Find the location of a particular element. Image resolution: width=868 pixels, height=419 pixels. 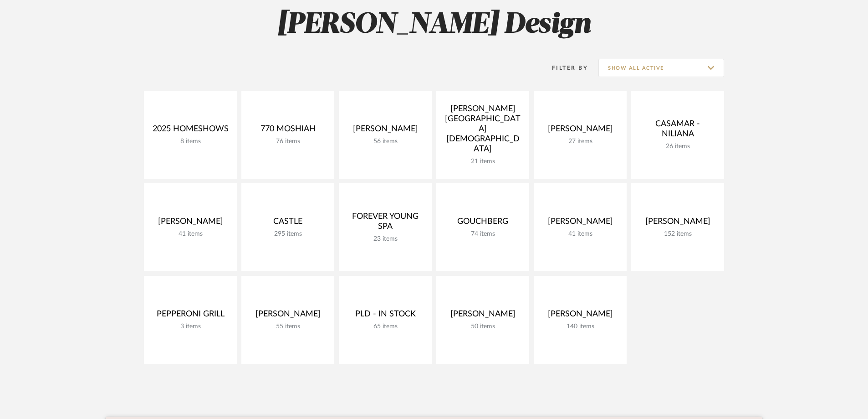

div: PEPPERONI GRILL is located at coordinates (190, 316).